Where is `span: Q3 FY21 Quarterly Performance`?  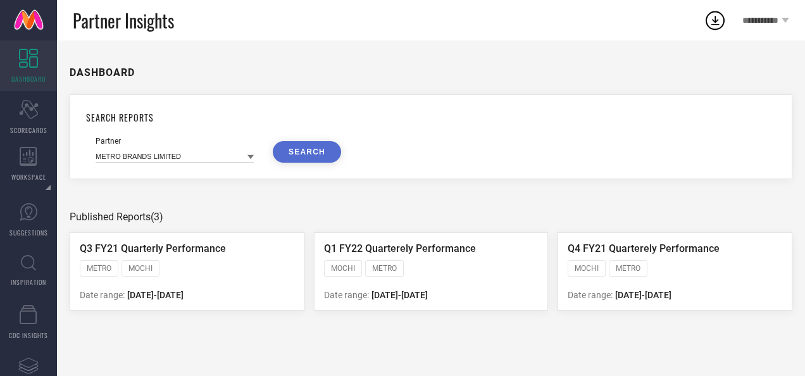 span: Q3 FY21 Quarterly Performance is located at coordinates (152, 248).